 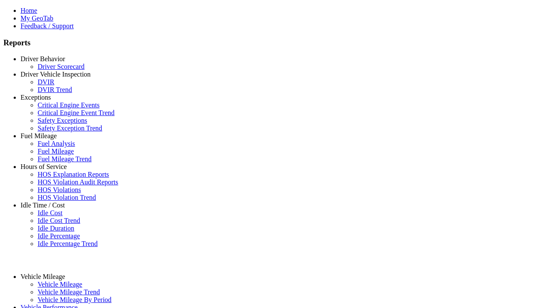 I want to click on a: Idle Percentage, so click(x=59, y=236).